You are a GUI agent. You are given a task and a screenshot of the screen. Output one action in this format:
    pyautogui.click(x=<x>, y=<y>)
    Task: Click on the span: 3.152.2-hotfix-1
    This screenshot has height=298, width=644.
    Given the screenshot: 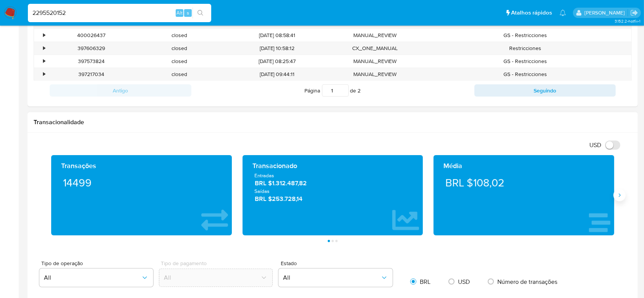 What is the action you would take?
    pyautogui.click(x=627, y=21)
    